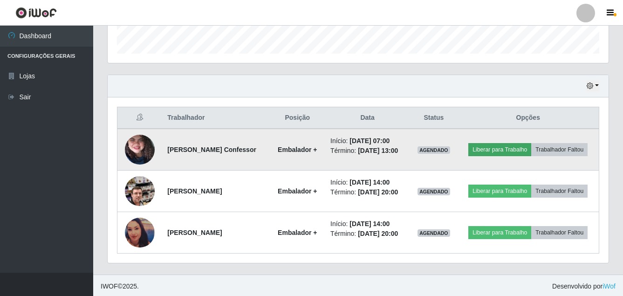  Describe the element at coordinates (528, 118) in the screenshot. I see `th: Opções` at that location.